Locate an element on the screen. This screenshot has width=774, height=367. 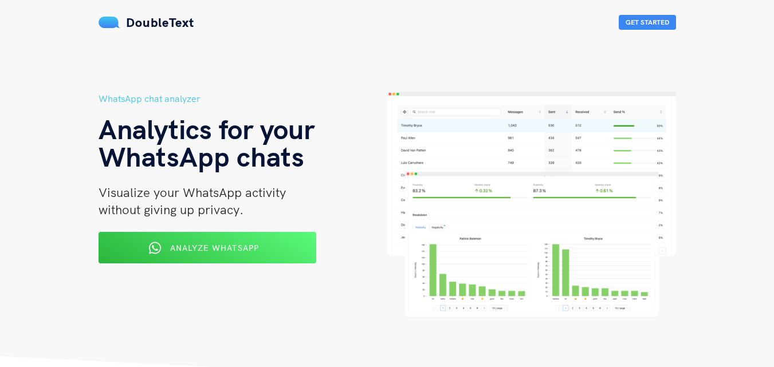
span: Analytics for your is located at coordinates (206, 129).